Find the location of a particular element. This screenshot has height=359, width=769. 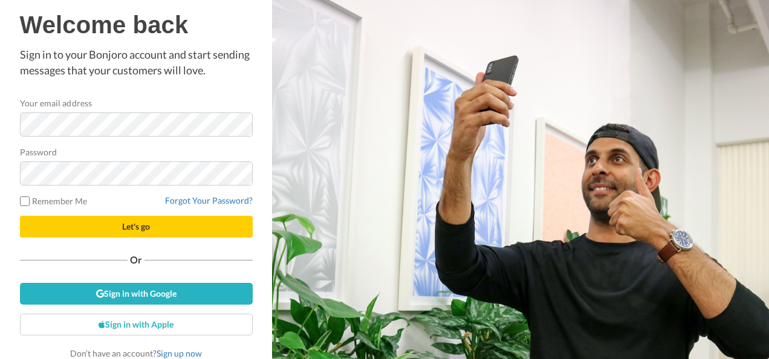

a: Sign in with Apple is located at coordinates (136, 325).